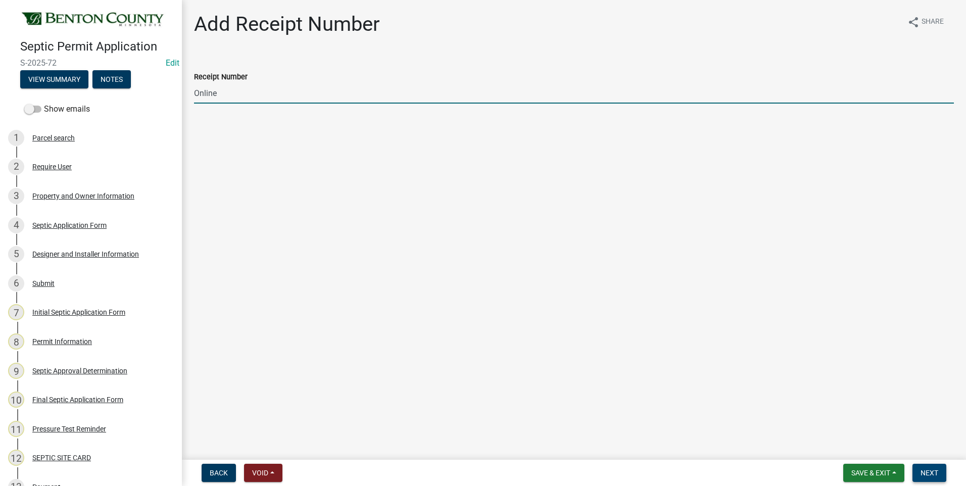 The image size is (966, 486). What do you see at coordinates (62, 342) in the screenshot?
I see `div: Permit Information` at bounding box center [62, 342].